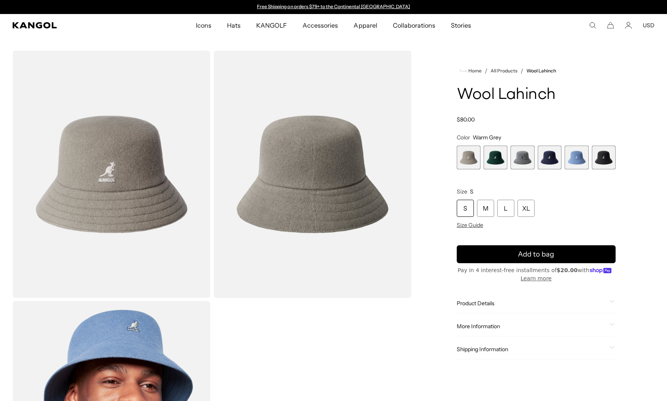  I want to click on label: Navy, so click(549, 157).